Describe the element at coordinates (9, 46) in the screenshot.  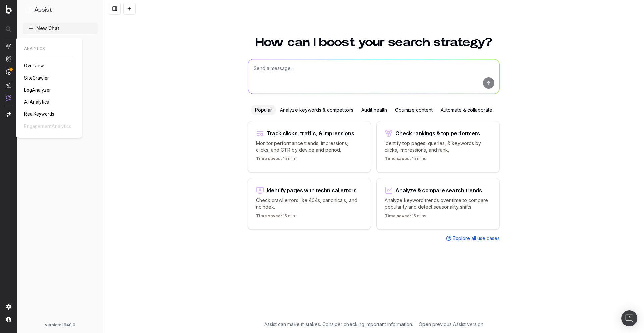
I see `img: Analytics` at that location.